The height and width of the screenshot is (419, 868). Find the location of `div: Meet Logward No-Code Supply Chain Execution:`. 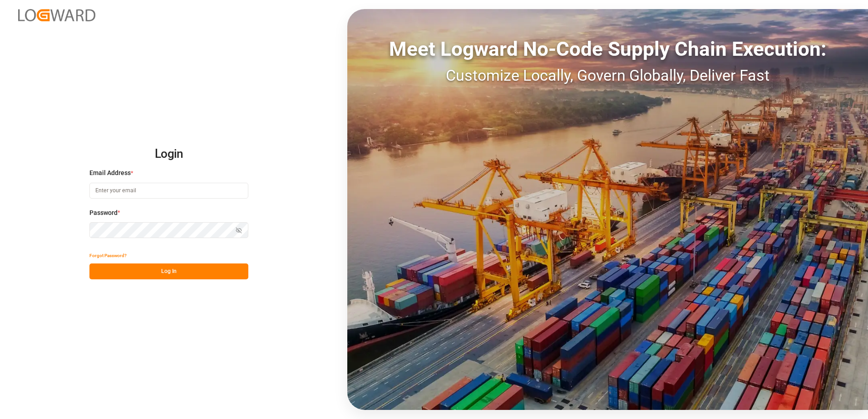

div: Meet Logward No-Code Supply Chain Execution: is located at coordinates (607, 49).